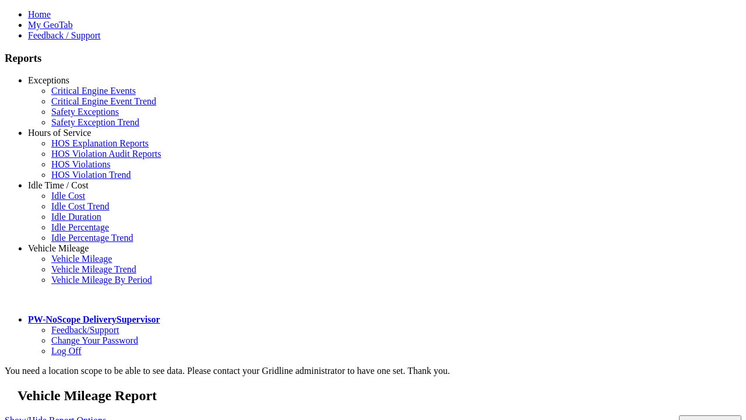  Describe the element at coordinates (94, 319) in the screenshot. I see `a: PW-NoScope DeliverySupervisor` at that location.